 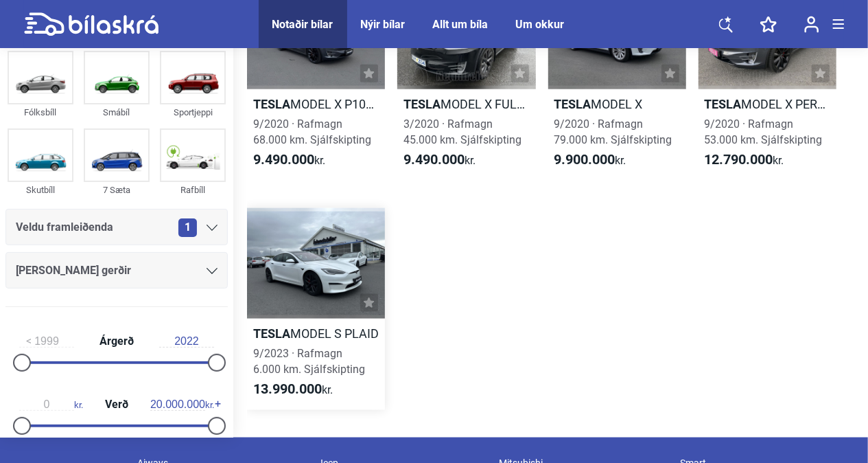 What do you see at coordinates (193, 189) in the screenshot?
I see `div: Rafbíll` at bounding box center [193, 189].